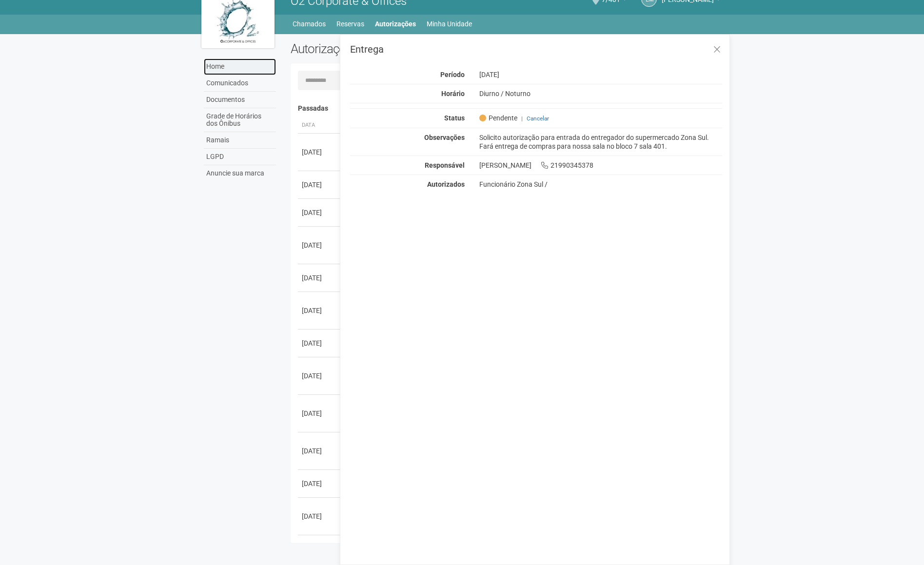 The width and height of the screenshot is (924, 565). I want to click on h2: Autorizações, so click(394, 49).